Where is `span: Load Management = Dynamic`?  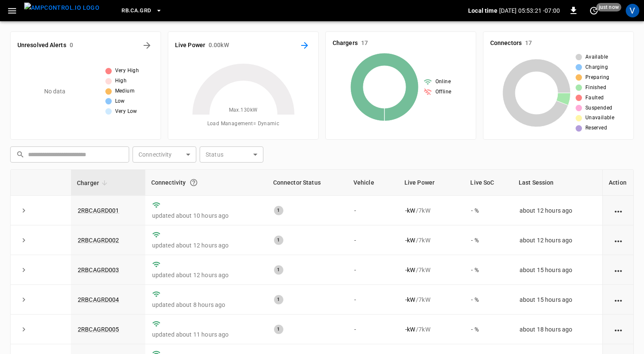
span: Load Management = Dynamic is located at coordinates (244, 124).